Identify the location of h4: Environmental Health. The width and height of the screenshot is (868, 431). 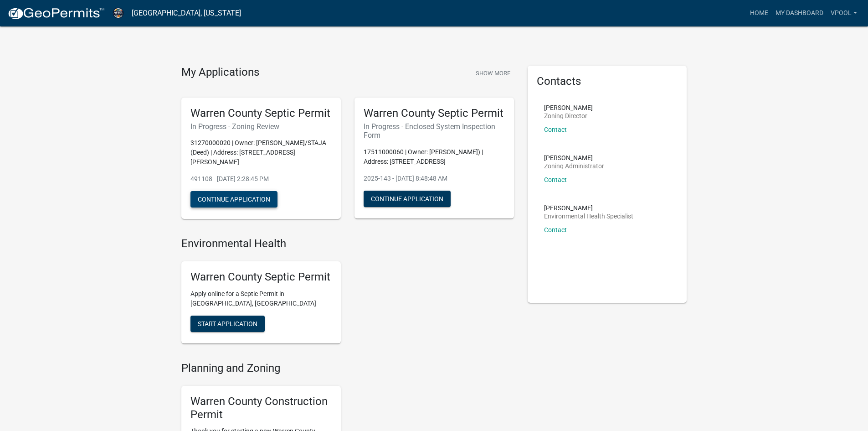
(348, 243).